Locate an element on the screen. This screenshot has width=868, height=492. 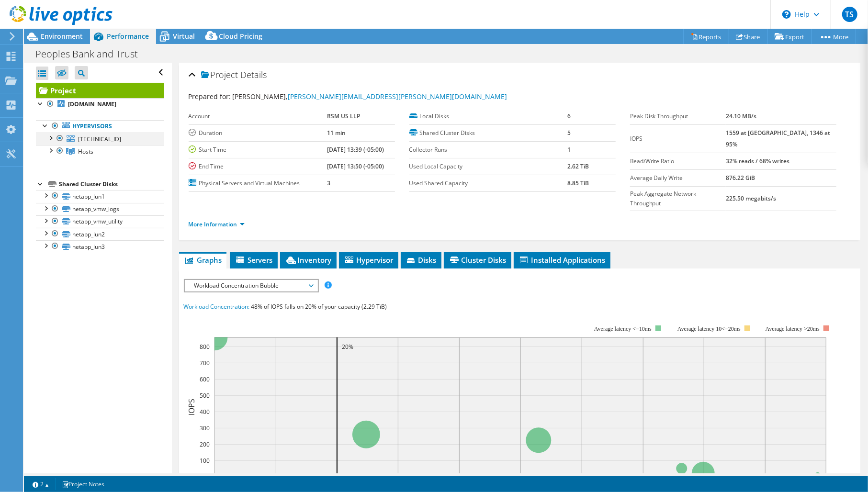
a: Project Notes is located at coordinates (83, 484).